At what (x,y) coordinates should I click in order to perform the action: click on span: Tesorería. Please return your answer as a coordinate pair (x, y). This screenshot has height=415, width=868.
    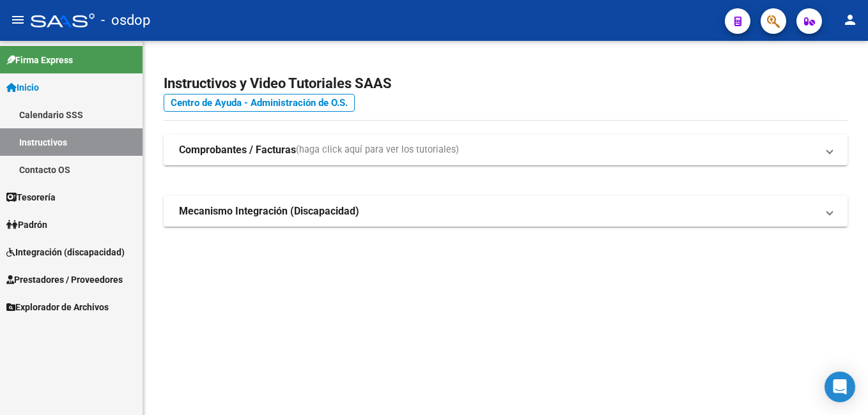
    Looking at the image, I should click on (31, 197).